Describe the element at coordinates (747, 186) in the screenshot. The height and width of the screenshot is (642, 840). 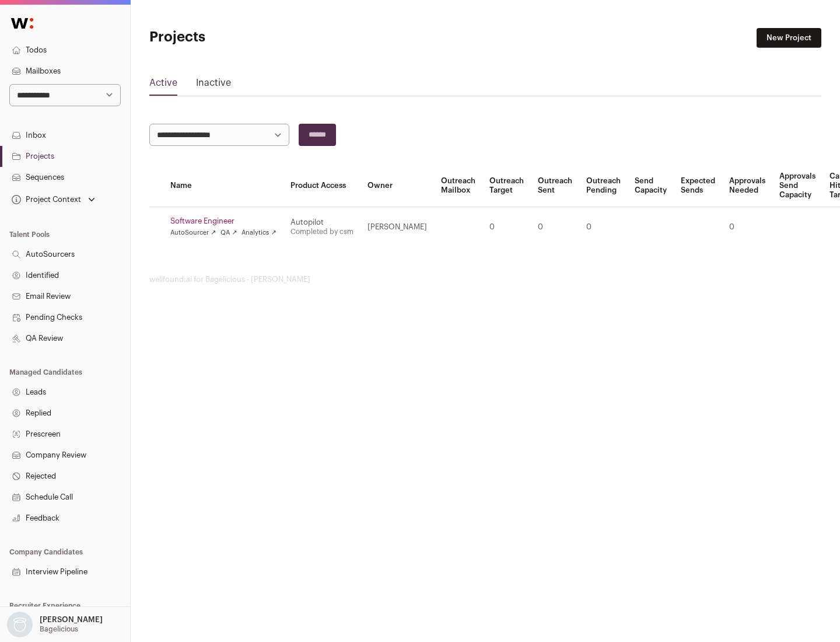
I see `th: Approvals Needed` at that location.